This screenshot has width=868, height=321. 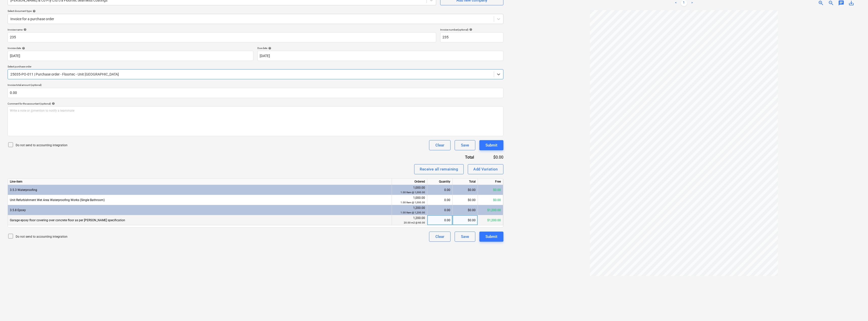 What do you see at coordinates (380, 56) in the screenshot?
I see `input: Due date not specified` at bounding box center [380, 56].